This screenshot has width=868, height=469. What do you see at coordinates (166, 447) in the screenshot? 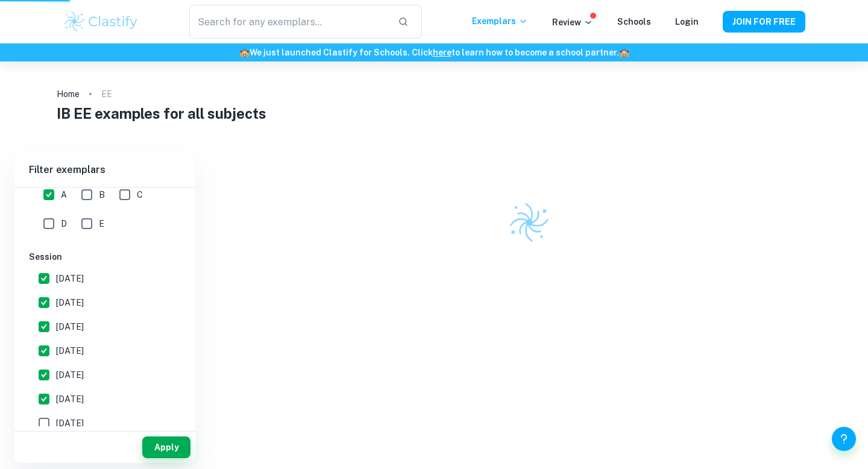
I see `button: Apply` at bounding box center [166, 447].